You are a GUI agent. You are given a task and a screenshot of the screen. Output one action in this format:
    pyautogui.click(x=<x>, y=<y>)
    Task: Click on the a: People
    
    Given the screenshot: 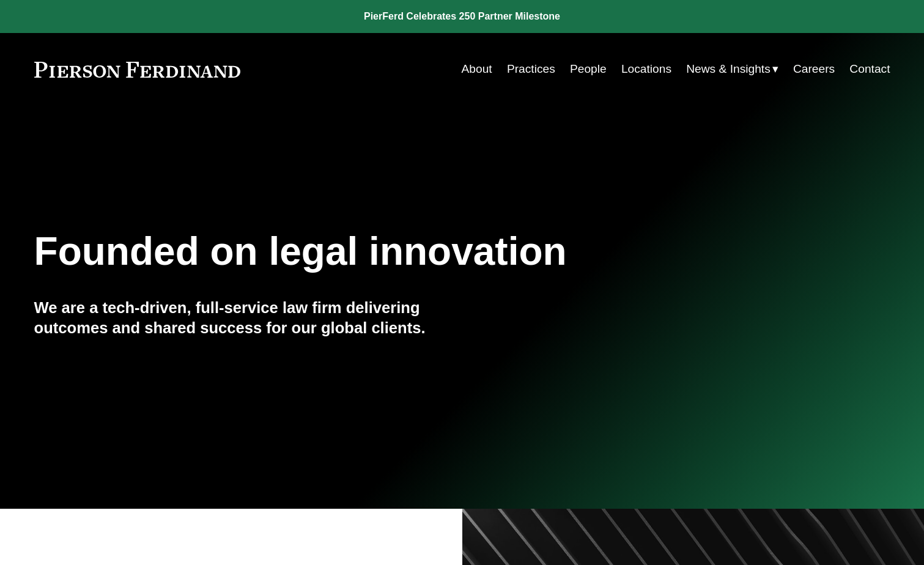 What is the action you would take?
    pyautogui.click(x=588, y=69)
    